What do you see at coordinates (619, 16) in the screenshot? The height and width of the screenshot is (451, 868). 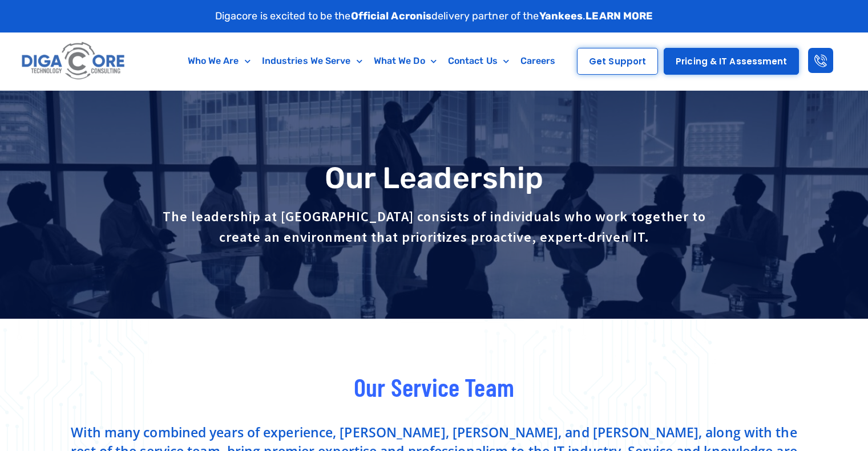 I see `a: LEARN MORE` at bounding box center [619, 16].